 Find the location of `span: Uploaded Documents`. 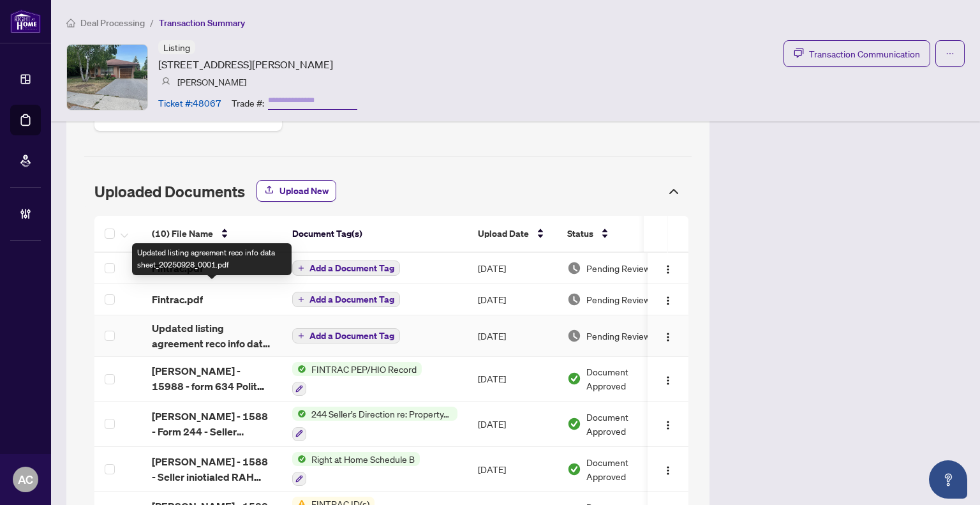

span: Uploaded Documents is located at coordinates (170, 191).